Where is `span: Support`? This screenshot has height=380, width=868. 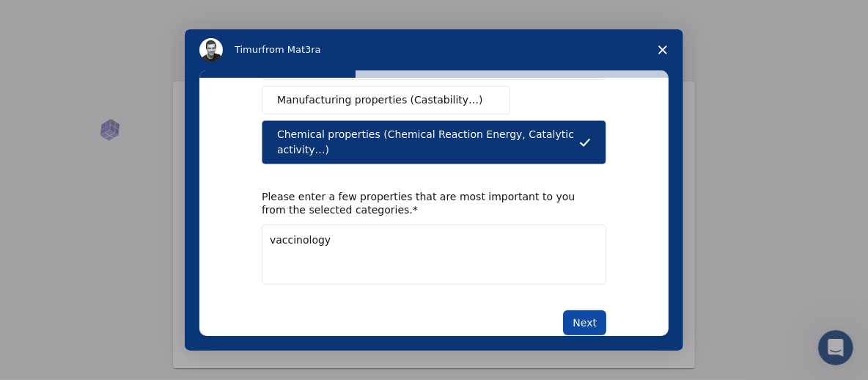
span: Support is located at coordinates (56, 17).